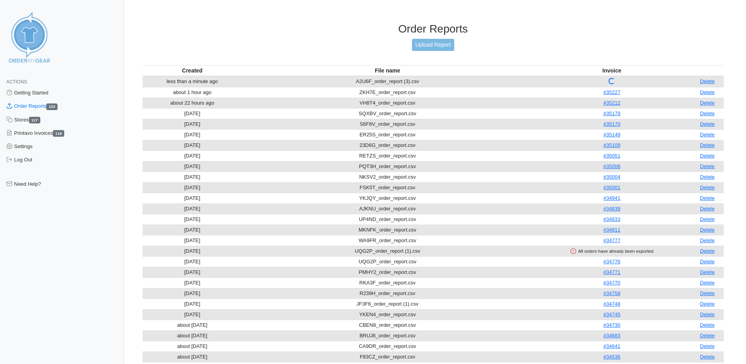 The width and height of the screenshot is (746, 364). What do you see at coordinates (387, 208) in the screenshot?
I see `td: AJKNU_order_report.csv` at bounding box center [387, 208].